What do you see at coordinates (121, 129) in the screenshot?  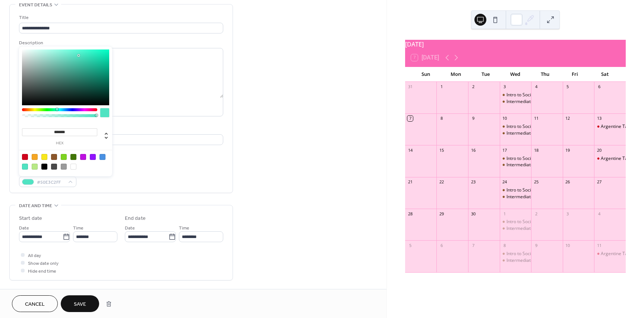 I see `div: Location` at bounding box center [121, 129].